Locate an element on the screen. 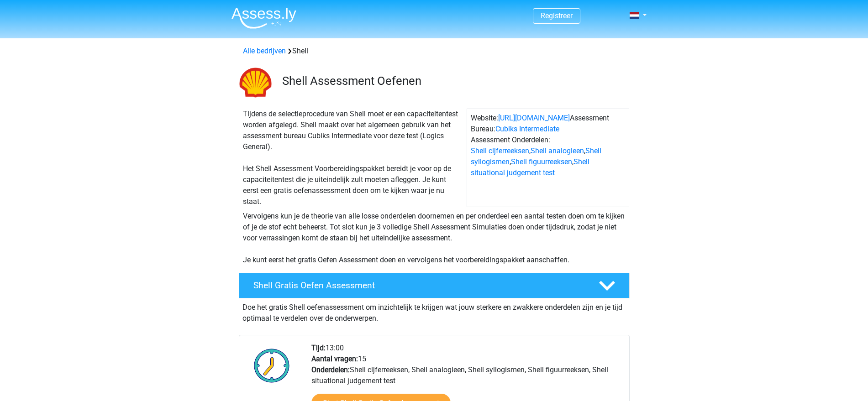 The image size is (868, 401). div: Website: Assessment Bureau: Assessment Onderdelen: , , , , is located at coordinates (548, 158).